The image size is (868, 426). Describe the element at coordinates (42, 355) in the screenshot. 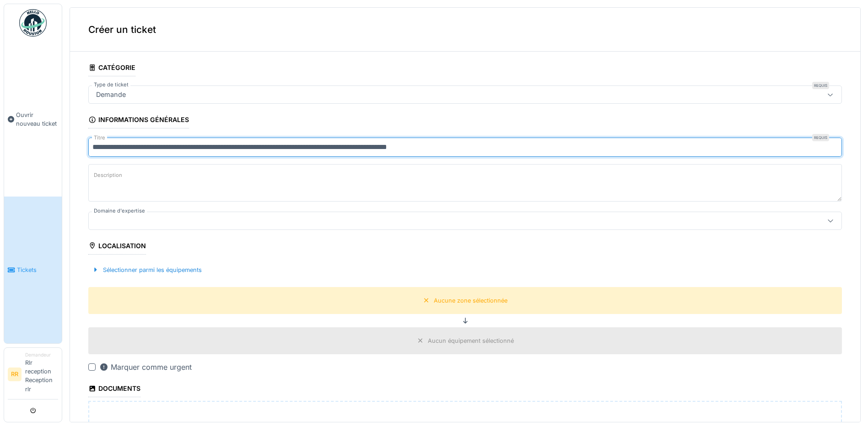

I see `div: Demandeur` at that location.